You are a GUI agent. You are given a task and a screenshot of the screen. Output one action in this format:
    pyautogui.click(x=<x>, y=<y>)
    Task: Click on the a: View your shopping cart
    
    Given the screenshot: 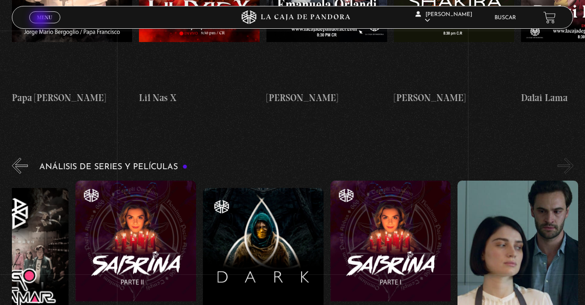 What is the action you would take?
    pyautogui.click(x=549, y=17)
    